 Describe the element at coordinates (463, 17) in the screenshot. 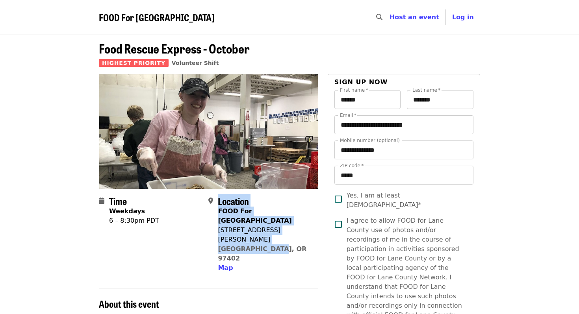

I see `button: Log in` at that location.